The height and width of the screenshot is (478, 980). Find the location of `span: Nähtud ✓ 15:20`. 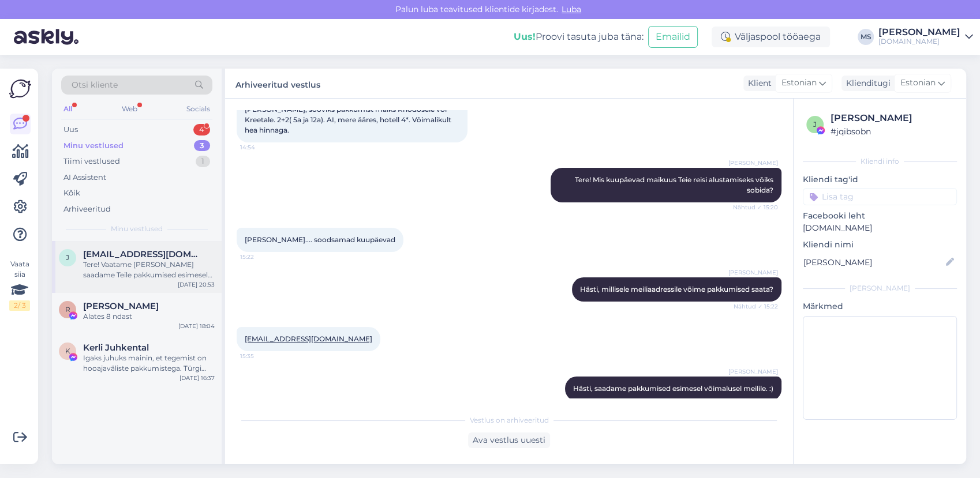

span: Nähtud ✓ 15:20 is located at coordinates (756, 207).